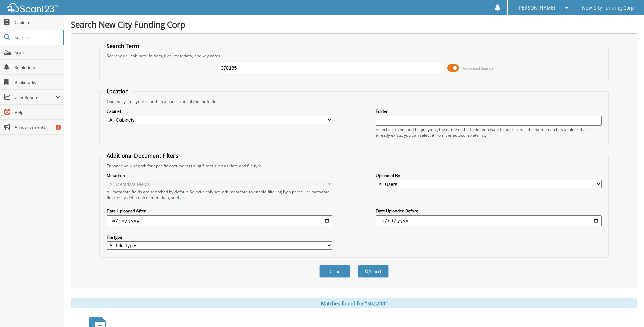  I want to click on img: scan123-logo-white.svg, so click(32, 7).